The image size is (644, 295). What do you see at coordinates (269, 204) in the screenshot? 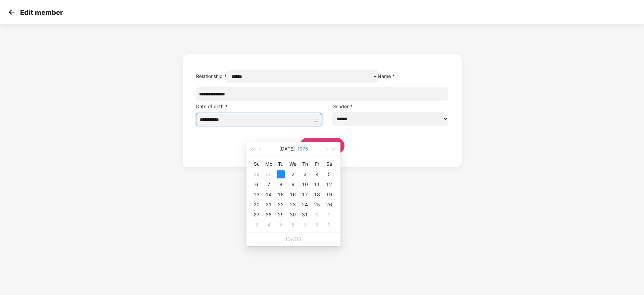
I see `td: 1975-07-21` at bounding box center [269, 204].